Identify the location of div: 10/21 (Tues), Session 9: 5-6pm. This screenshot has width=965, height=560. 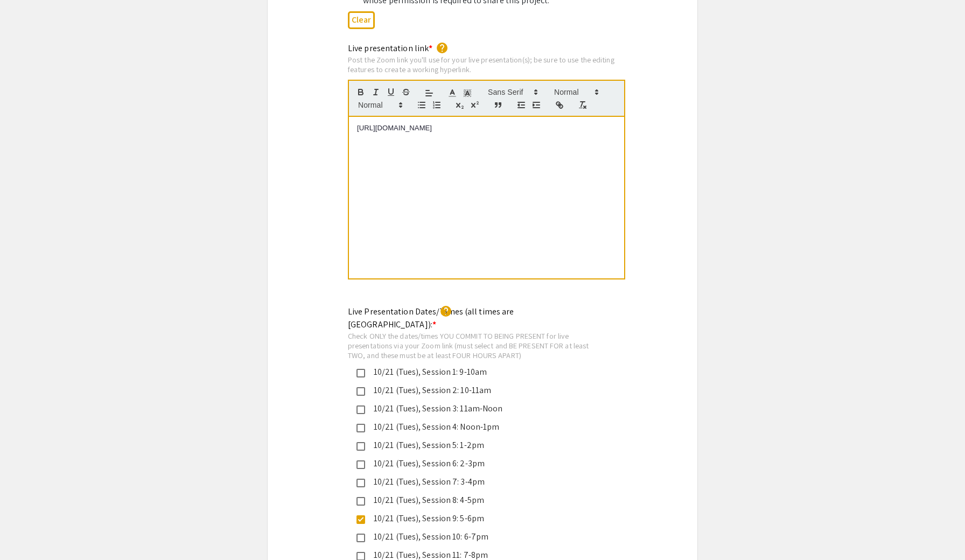
(478, 519).